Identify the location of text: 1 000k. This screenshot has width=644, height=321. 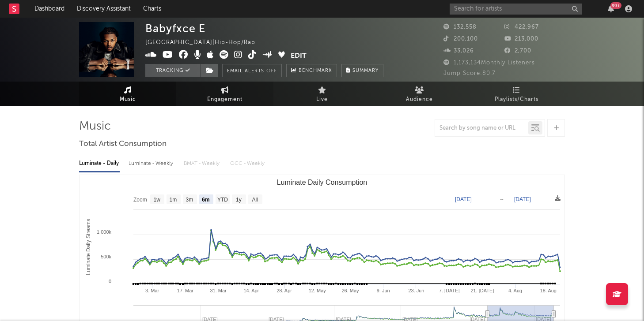
(104, 232).